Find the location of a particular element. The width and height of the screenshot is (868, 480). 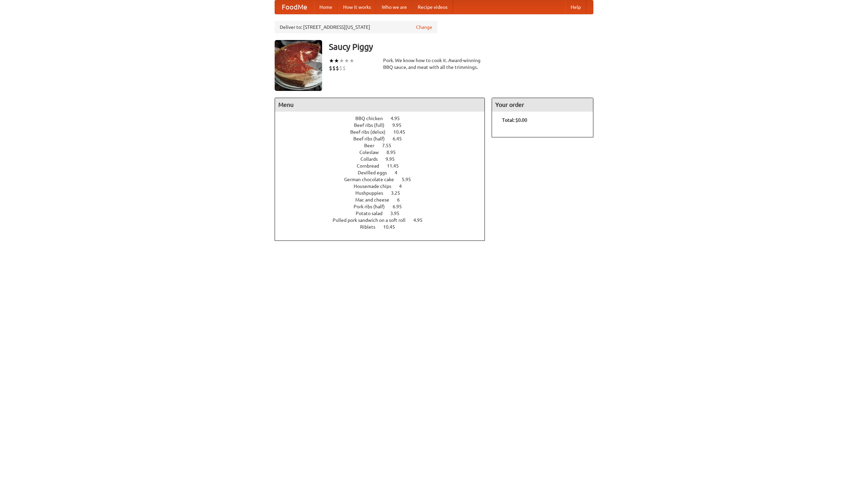

a: Change is located at coordinates (424, 27).